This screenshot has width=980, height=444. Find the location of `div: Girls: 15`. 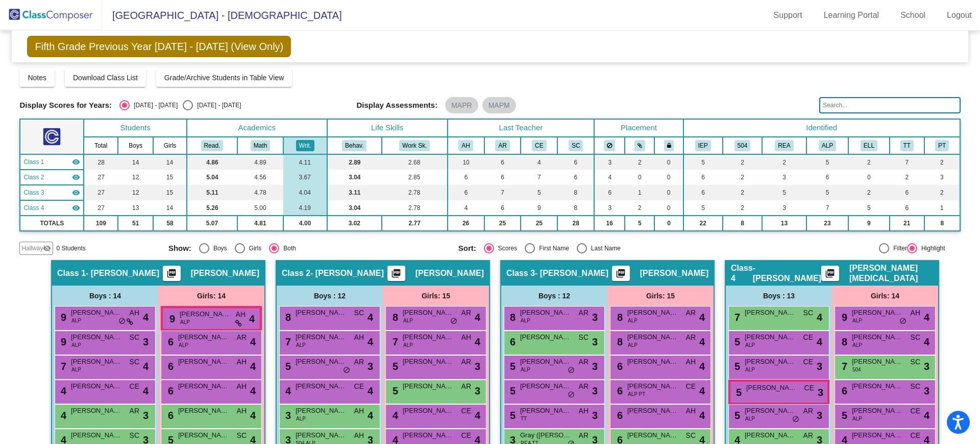

div: Girls: 15 is located at coordinates (436, 295).